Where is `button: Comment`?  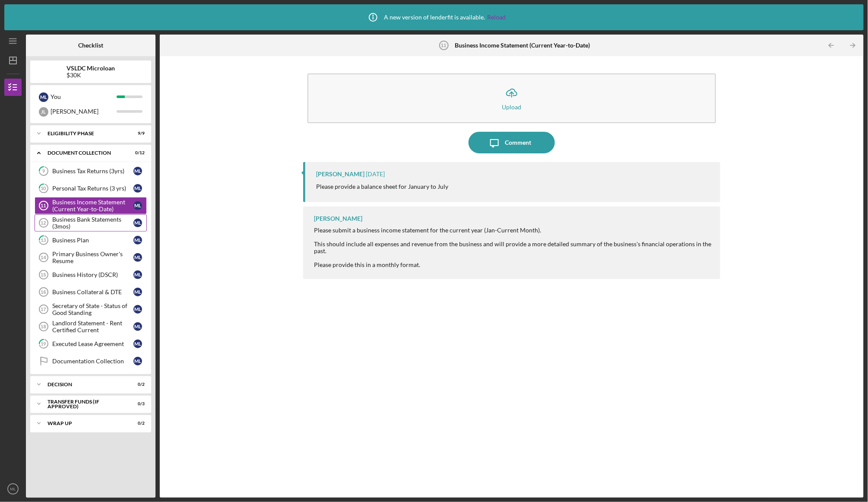 button: Comment is located at coordinates (512, 143).